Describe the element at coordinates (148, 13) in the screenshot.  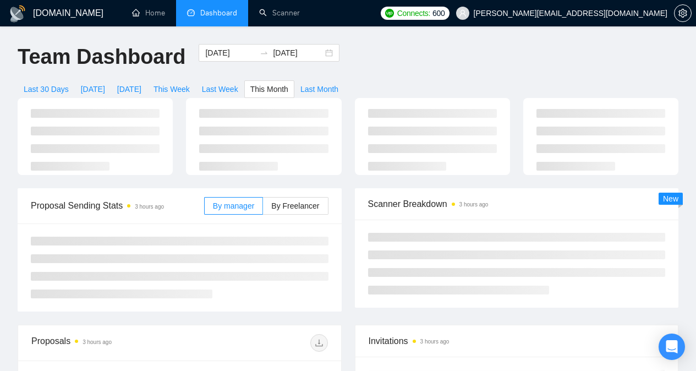
I see `a: homeHome` at that location.